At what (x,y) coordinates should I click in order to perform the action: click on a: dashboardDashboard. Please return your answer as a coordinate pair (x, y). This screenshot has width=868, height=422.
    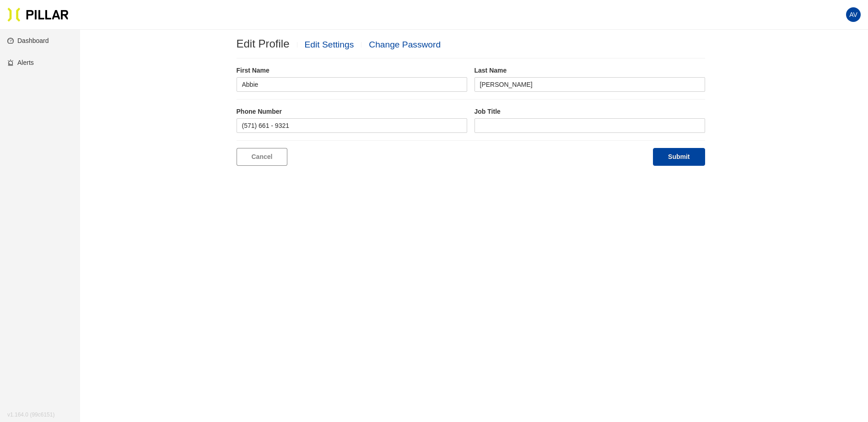
    Looking at the image, I should click on (28, 41).